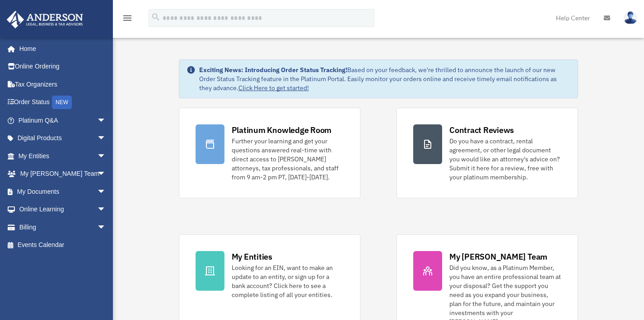  What do you see at coordinates (63, 192) in the screenshot?
I see `a: My Documentsarrow_drop_down` at bounding box center [63, 192].